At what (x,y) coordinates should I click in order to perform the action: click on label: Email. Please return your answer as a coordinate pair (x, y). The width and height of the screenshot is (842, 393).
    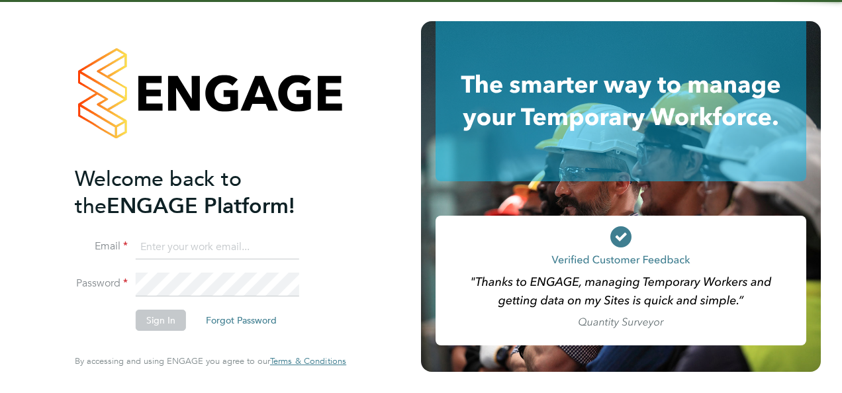
    Looking at the image, I should click on (101, 246).